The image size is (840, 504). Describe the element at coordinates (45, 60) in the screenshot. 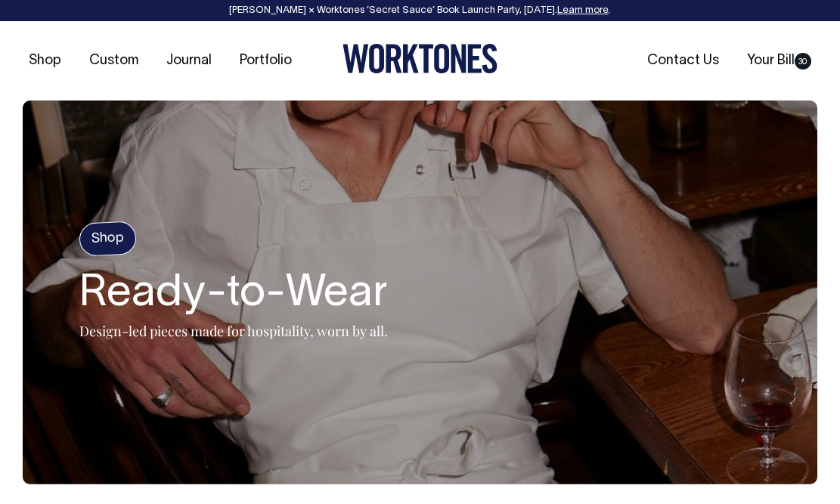

I see `a: Shop` at that location.